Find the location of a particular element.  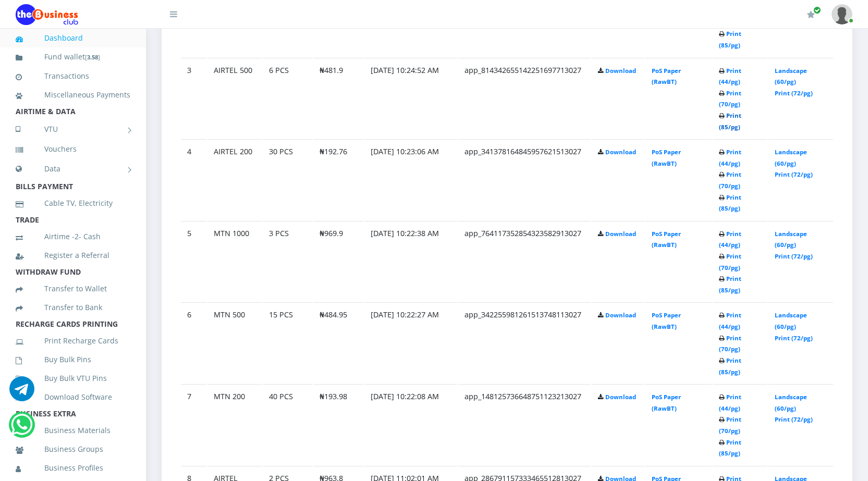

td: 5 is located at coordinates (193, 261).